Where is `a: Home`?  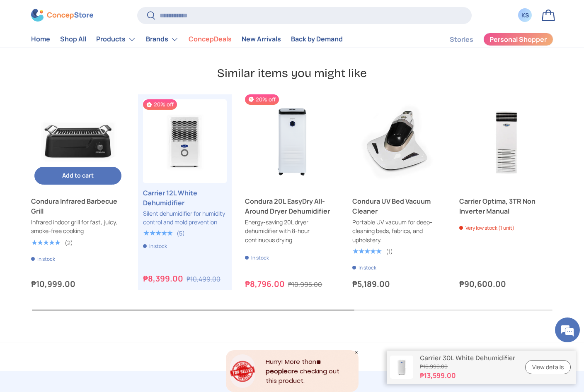
a: Home is located at coordinates (41, 39).